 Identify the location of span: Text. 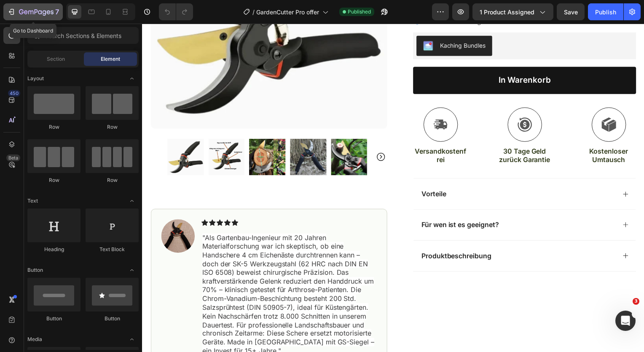
(32, 201).